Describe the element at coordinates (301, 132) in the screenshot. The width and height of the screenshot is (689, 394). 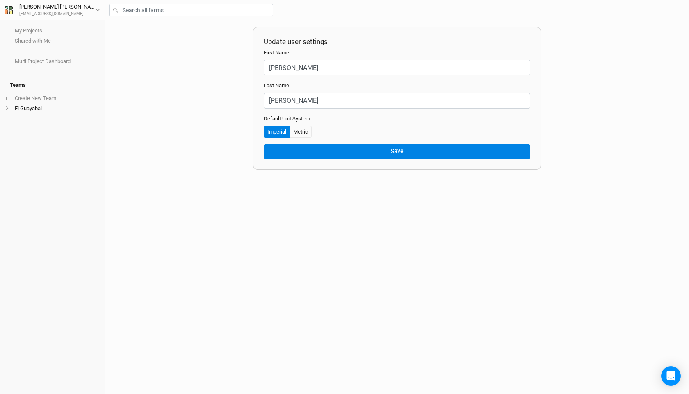
I see `button: Metric` at that location.